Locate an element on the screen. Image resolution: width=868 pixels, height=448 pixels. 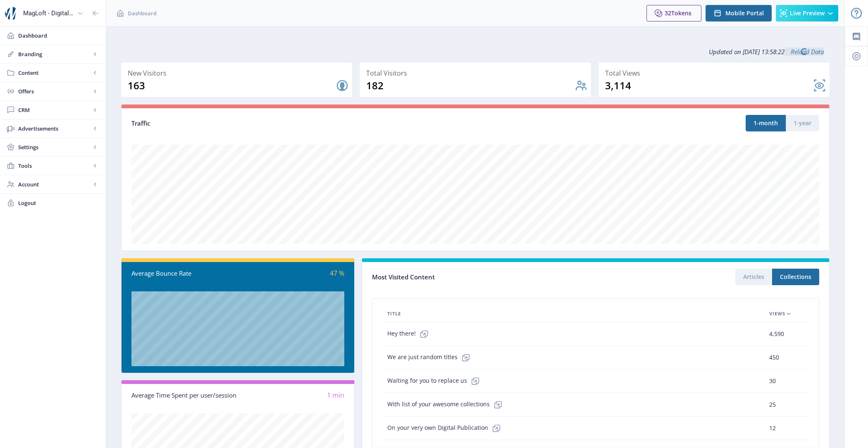
button: Collections is located at coordinates (796, 277).